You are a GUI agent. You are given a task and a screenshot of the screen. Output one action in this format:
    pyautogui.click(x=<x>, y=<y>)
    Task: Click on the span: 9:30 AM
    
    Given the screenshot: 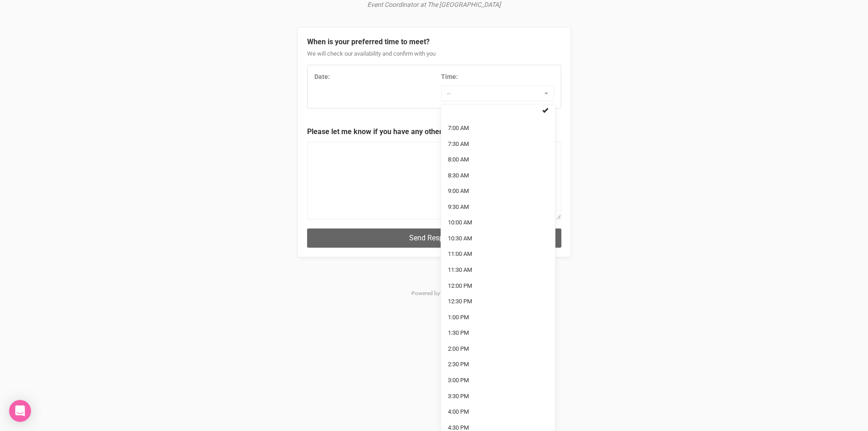 What is the action you would take?
    pyautogui.click(x=459, y=207)
    